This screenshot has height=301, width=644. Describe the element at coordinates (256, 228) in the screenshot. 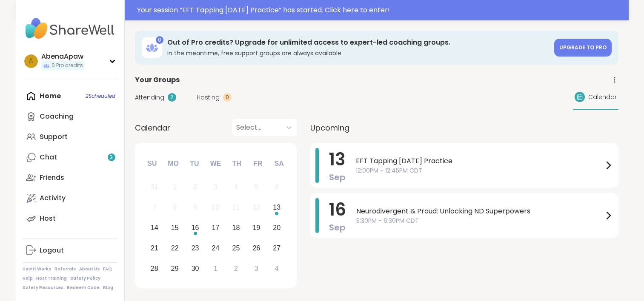

I see `div: Choose Friday, September 19th, 2025` at that location.